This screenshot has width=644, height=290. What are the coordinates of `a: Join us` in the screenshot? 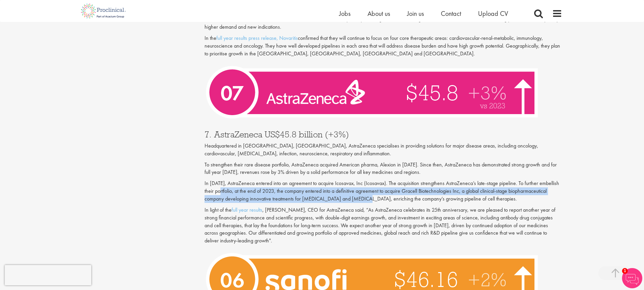 It's located at (416, 14).